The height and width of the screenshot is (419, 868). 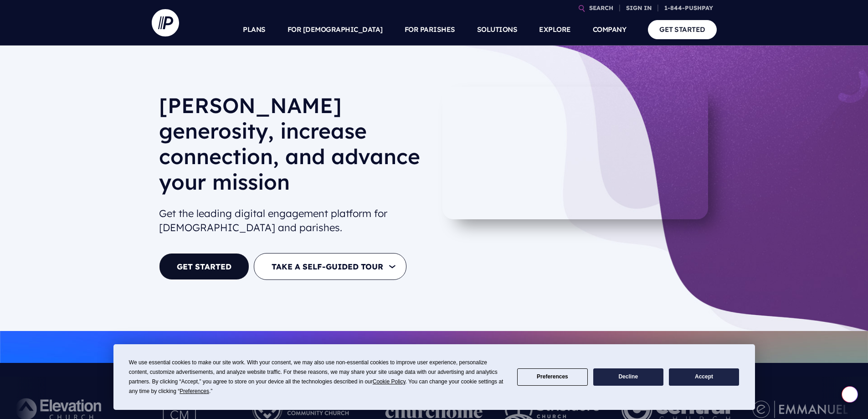 What do you see at coordinates (497, 29) in the screenshot?
I see `a: SOLUTIONS` at bounding box center [497, 29].